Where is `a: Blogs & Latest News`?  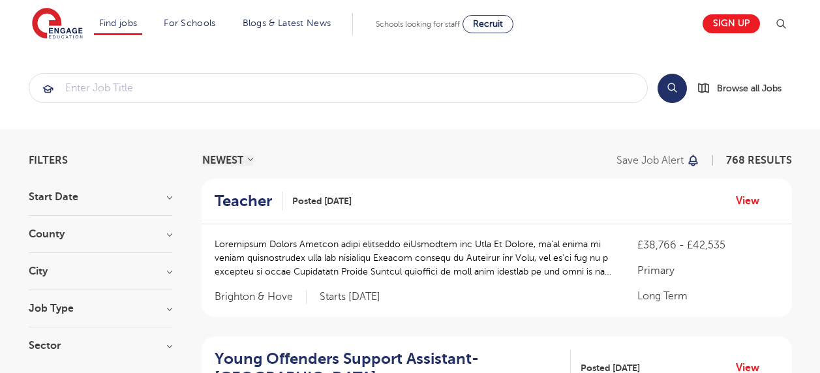 a: Blogs & Latest News is located at coordinates (287, 23).